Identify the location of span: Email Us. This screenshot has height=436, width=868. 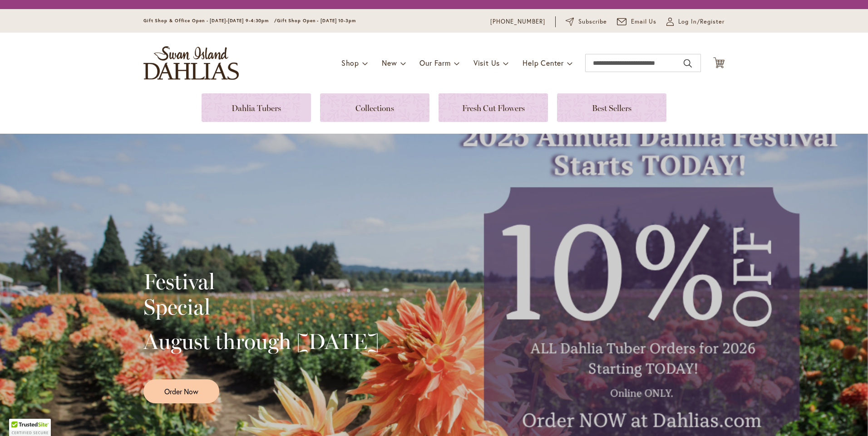
(644, 22).